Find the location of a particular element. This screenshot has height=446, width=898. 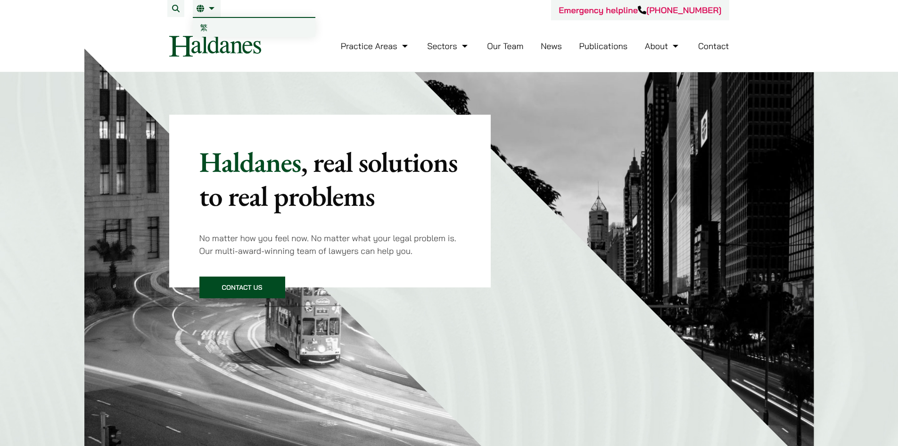

p: No matter how you feel now. No matter what your legal problem is. Our multi-award-winning team of... is located at coordinates (330, 244).